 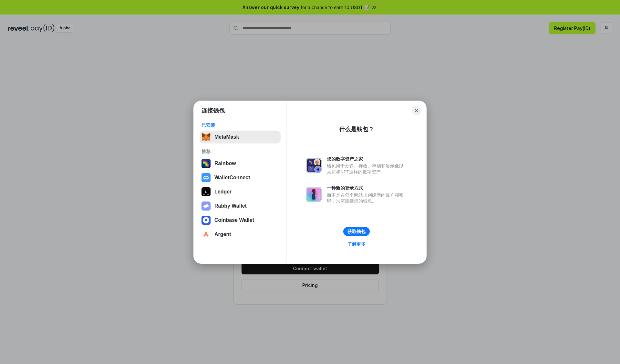 What do you see at coordinates (240, 192) in the screenshot?
I see `button: Ledger` at bounding box center [240, 192].